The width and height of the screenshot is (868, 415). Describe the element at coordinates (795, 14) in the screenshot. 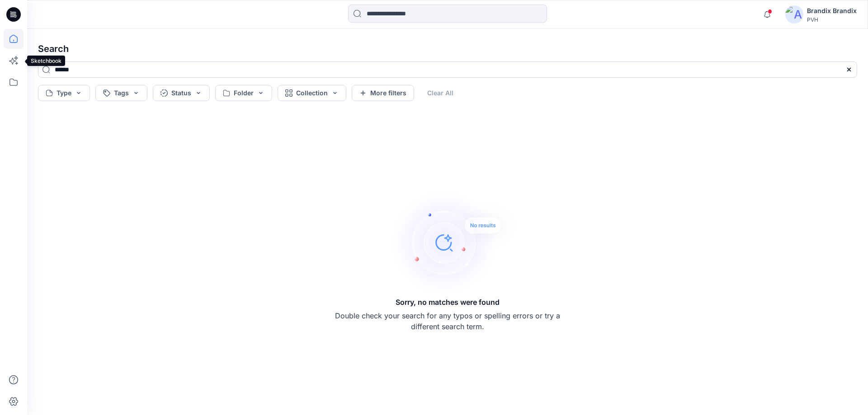

I see `img: avatar` at that location.